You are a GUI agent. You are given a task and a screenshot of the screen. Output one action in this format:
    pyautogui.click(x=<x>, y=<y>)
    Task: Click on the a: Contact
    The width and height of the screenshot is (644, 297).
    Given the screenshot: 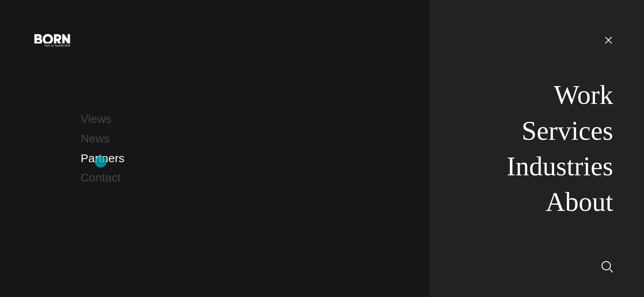 What is the action you would take?
    pyautogui.click(x=100, y=177)
    